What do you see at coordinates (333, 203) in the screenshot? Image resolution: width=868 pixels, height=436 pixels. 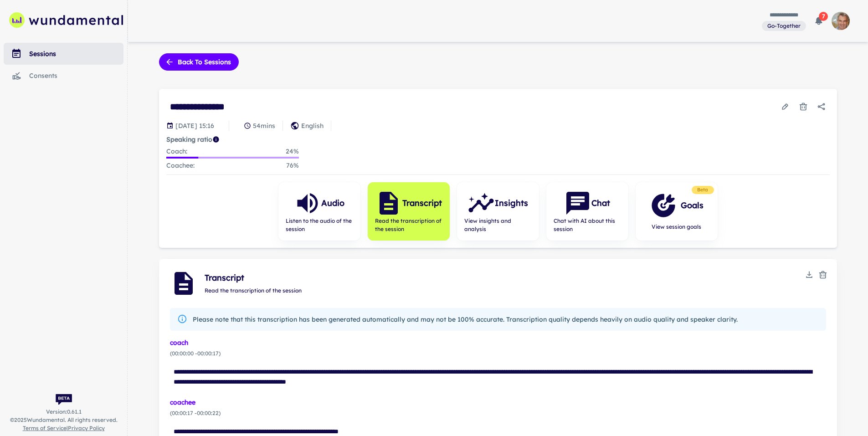 I see `h6: Audio` at bounding box center [333, 203].